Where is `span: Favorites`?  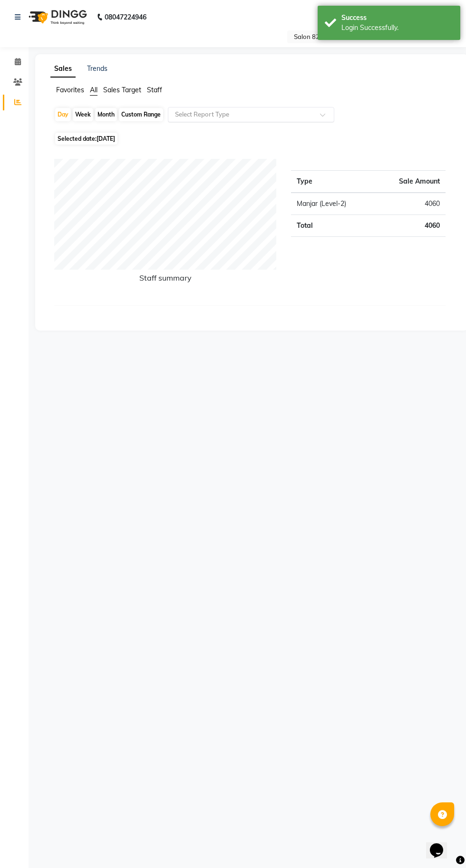 span: Favorites is located at coordinates (70, 90).